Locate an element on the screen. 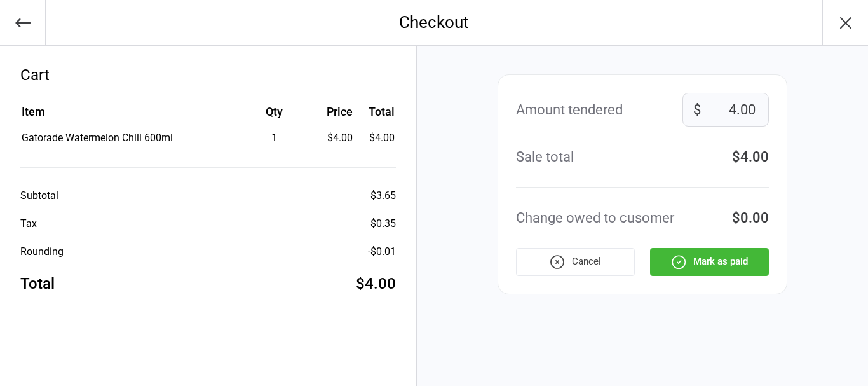 The width and height of the screenshot is (868, 386). button: Cancel is located at coordinates (575, 262).